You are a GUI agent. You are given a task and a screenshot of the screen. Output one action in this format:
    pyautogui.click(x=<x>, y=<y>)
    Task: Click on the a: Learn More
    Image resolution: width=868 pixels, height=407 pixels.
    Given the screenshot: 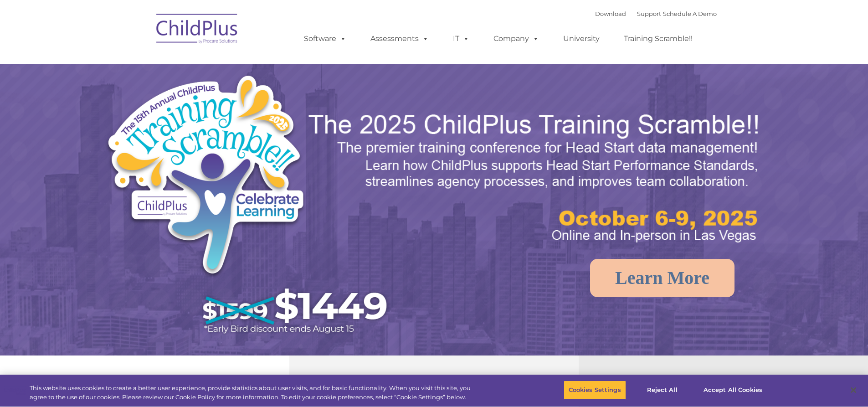 What is the action you would take?
    pyautogui.click(x=662, y=278)
    